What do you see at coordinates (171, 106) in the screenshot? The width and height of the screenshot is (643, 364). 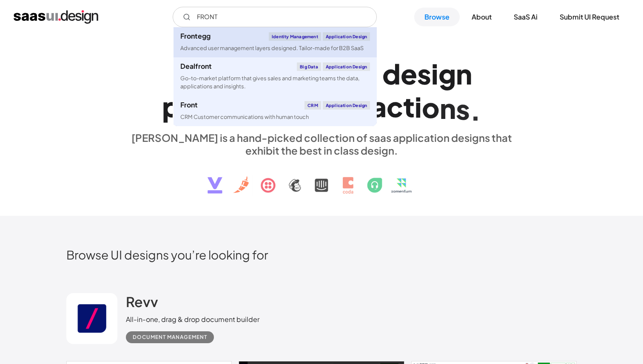 I see `div: p` at bounding box center [171, 106].